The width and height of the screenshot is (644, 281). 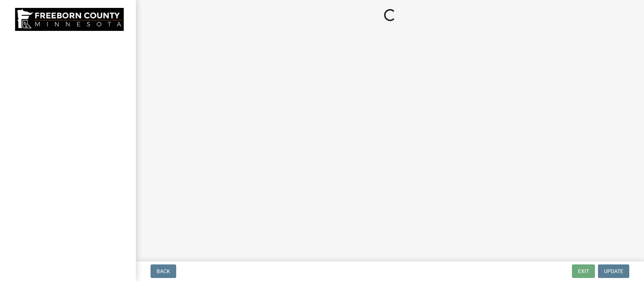 What do you see at coordinates (583, 271) in the screenshot?
I see `button: Exit` at bounding box center [583, 271].